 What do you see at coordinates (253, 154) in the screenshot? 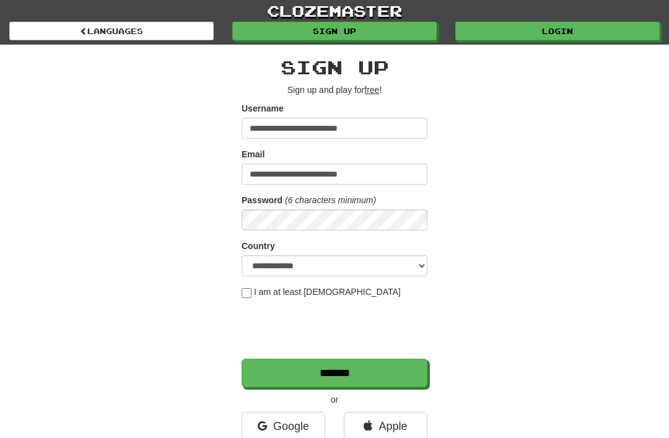
I see `label: Email` at bounding box center [253, 154].